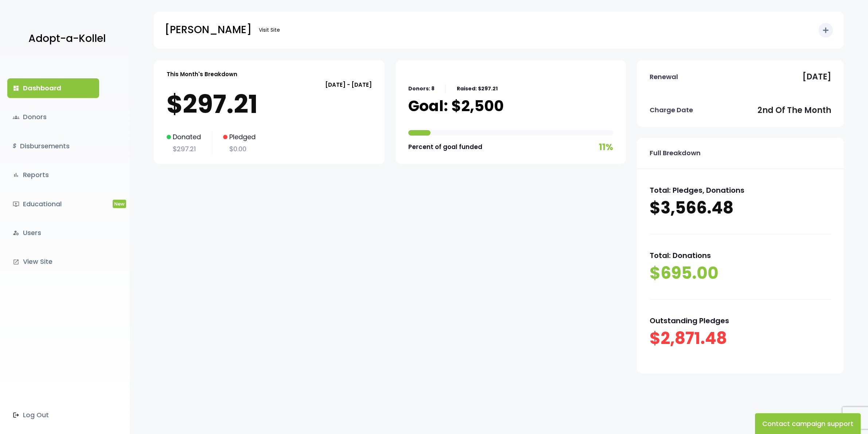  I want to click on a: manage_accountsUsers, so click(53, 233).